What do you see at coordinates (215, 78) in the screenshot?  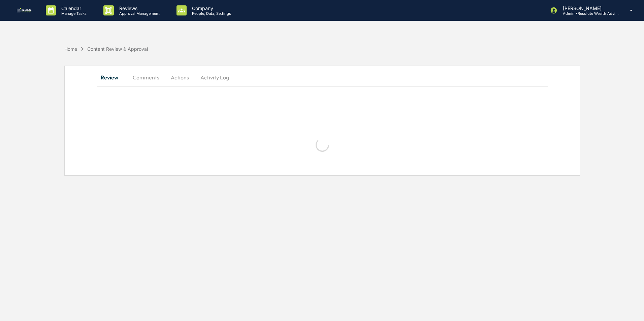 I see `button: Activity Log` at bounding box center [215, 78].